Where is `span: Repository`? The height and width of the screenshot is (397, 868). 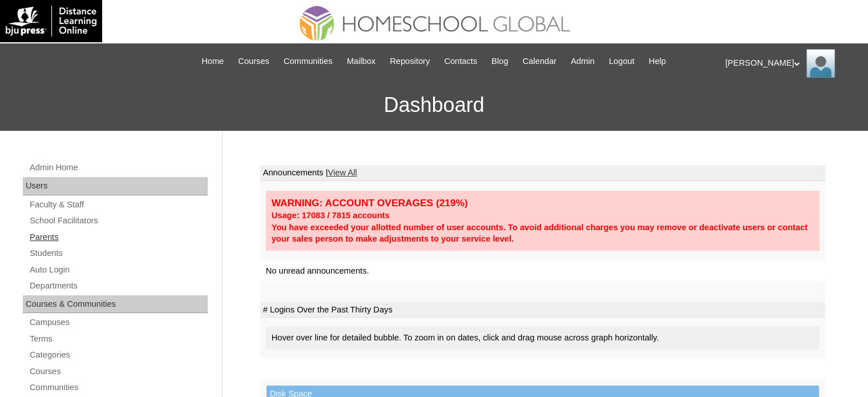 span: Repository is located at coordinates (410, 61).